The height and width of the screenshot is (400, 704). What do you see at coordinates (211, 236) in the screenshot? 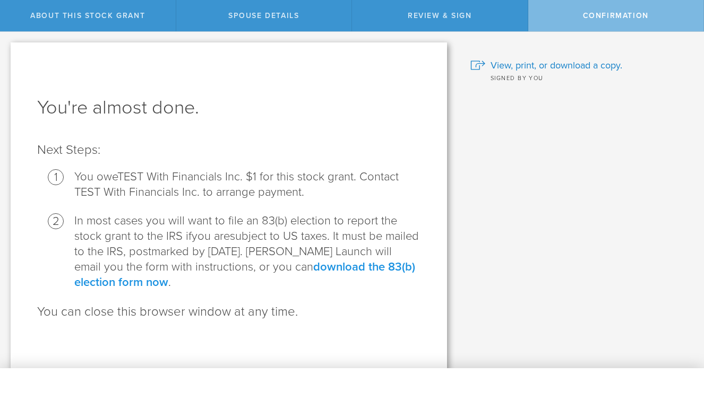
I see `span: you are` at bounding box center [211, 236].